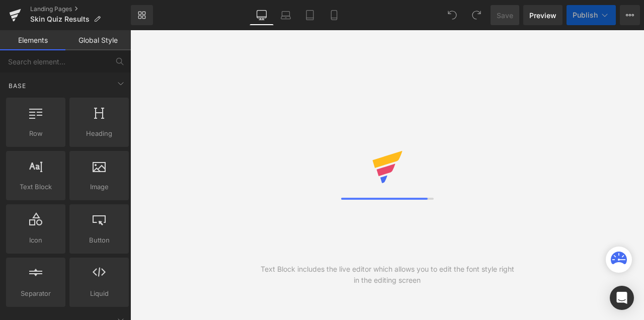  What do you see at coordinates (543, 15) in the screenshot?
I see `span: Preview` at bounding box center [543, 15].